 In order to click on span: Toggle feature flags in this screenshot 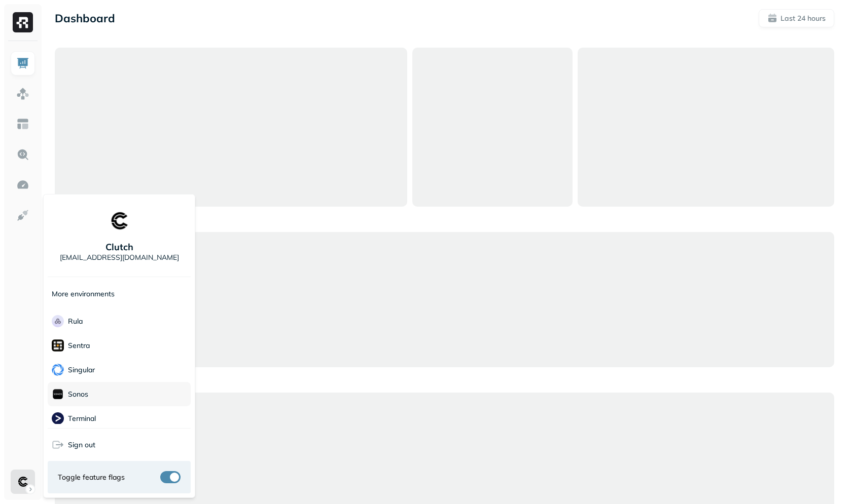, I will do `click(91, 477)`.